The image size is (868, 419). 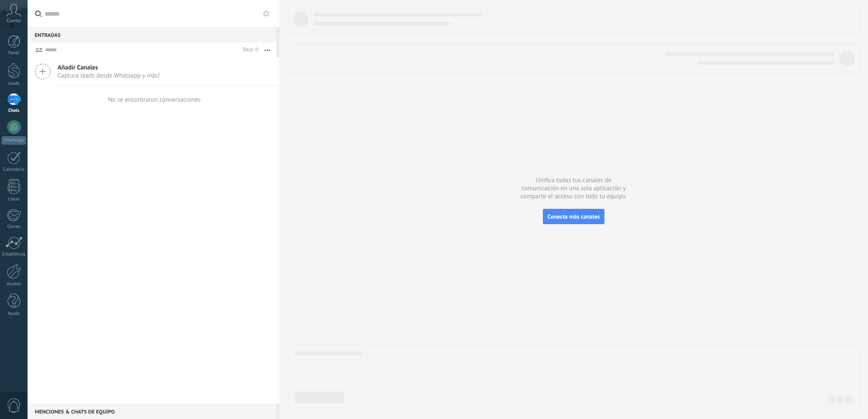 I want to click on div: Menciones & Chats de equipo, so click(x=152, y=411).